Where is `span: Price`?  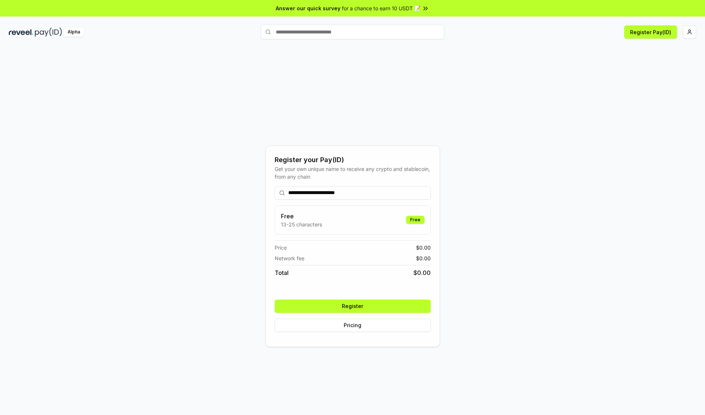 span: Price is located at coordinates (281, 247).